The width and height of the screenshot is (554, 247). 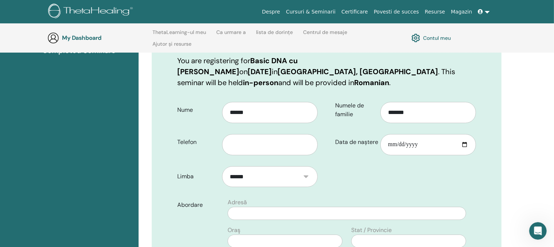 What do you see at coordinates (98, 38) in the screenshot?
I see `h3: My Dashboard` at bounding box center [98, 38].